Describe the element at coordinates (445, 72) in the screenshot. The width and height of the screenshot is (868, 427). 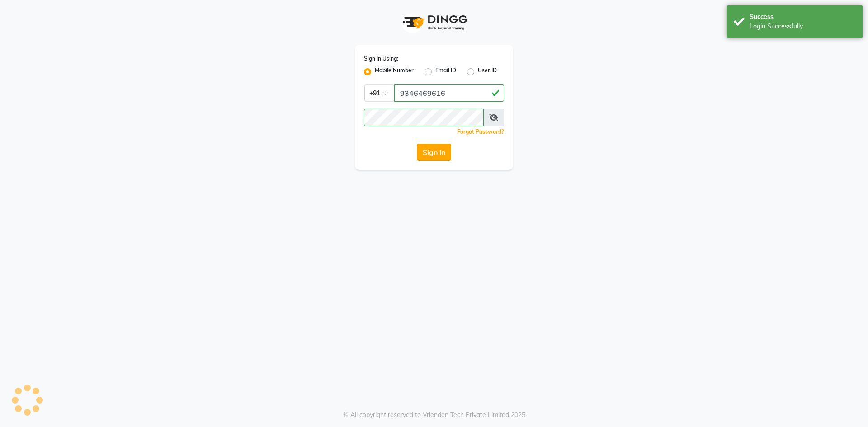
I see `label: Email ID` at that location.